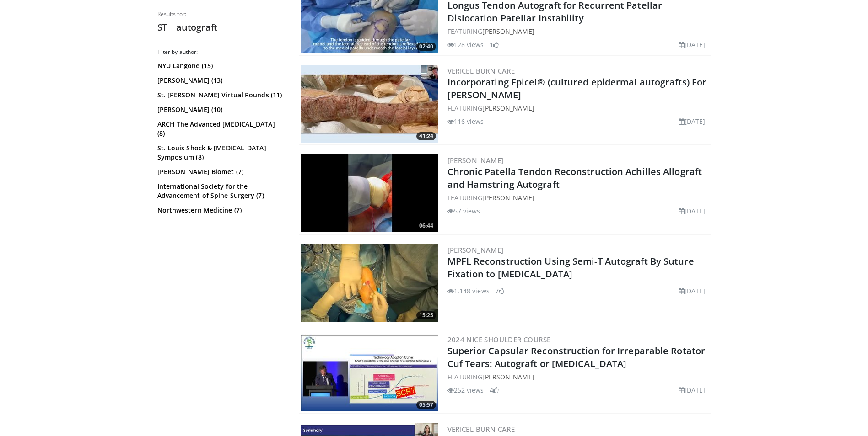 Image resolution: width=868 pixels, height=436 pixels. What do you see at coordinates (426, 47) in the screenshot?
I see `span: 02:40` at bounding box center [426, 47].